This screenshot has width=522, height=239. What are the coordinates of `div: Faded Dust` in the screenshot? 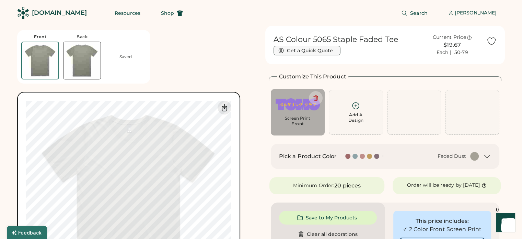 It's located at (452, 156).